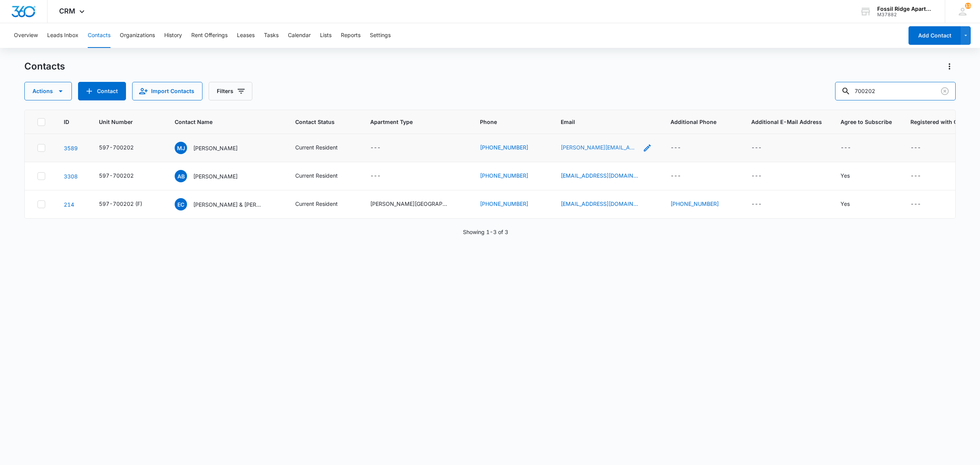 Image resolution: width=980 pixels, height=465 pixels. Describe the element at coordinates (351, 35) in the screenshot. I see `button: Reports` at that location.